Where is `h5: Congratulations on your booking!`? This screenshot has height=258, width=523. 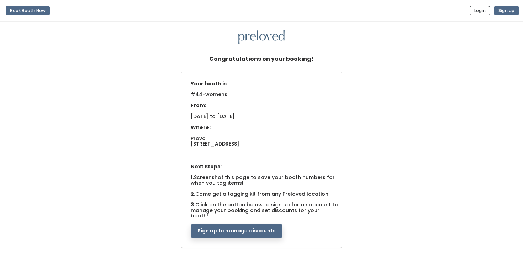
h5: Congratulations on your booking! is located at coordinates (261, 59).